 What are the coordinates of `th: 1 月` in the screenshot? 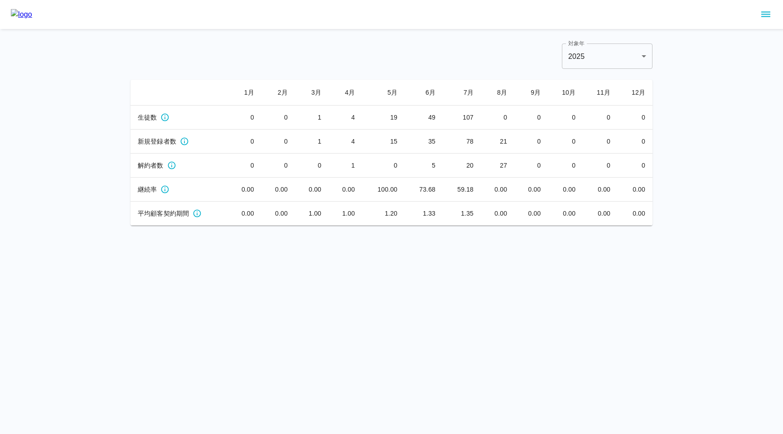 It's located at (245, 92).